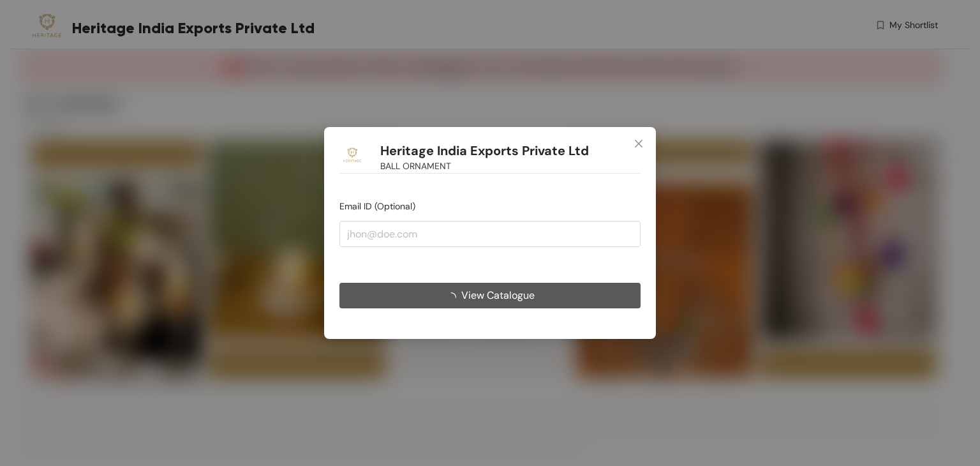 The height and width of the screenshot is (466, 980). What do you see at coordinates (454, 297) in the screenshot?
I see `span: loading` at bounding box center [454, 297].